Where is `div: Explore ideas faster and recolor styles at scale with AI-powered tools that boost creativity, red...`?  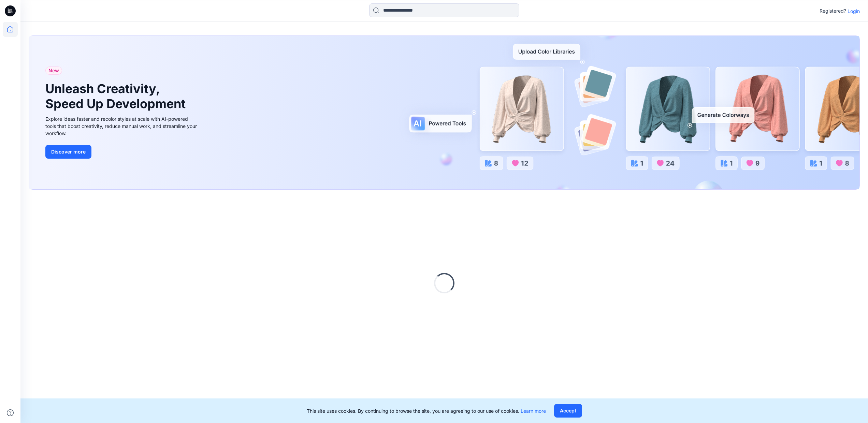 div: Explore ideas faster and recolor styles at scale with AI-powered tools that boost creativity, red... is located at coordinates (122, 126).